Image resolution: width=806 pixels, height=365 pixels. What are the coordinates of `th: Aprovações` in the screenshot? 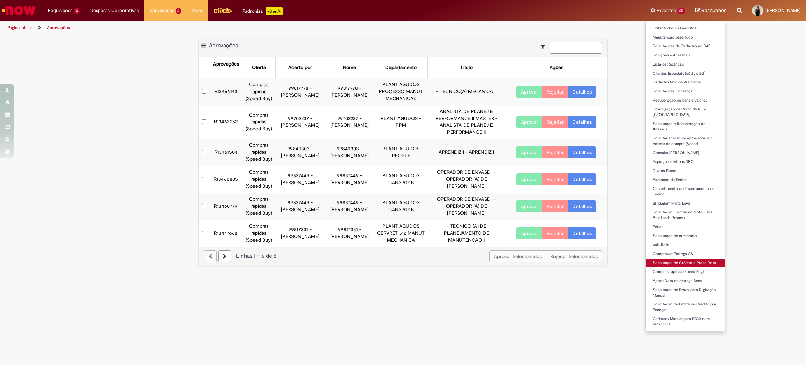 It's located at (226, 68).